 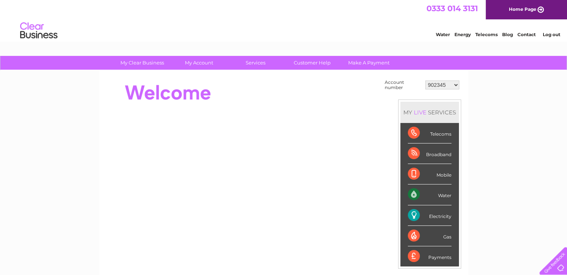 I want to click on div: MY SERVICES, so click(x=429, y=112).